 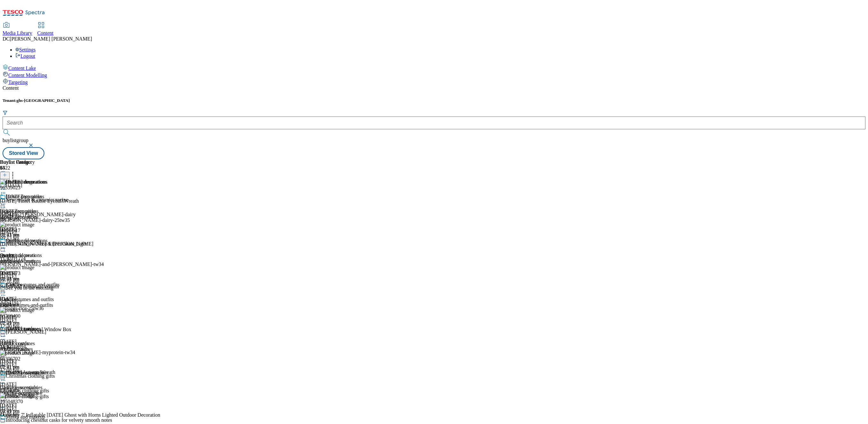 What do you see at coordinates (434, 74) in the screenshot?
I see `a: Content Modelling` at bounding box center [434, 74].